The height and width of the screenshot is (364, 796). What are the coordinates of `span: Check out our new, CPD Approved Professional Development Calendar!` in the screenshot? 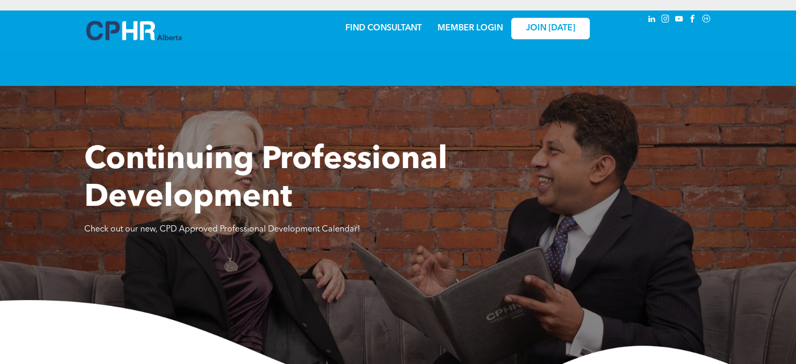 It's located at (222, 229).